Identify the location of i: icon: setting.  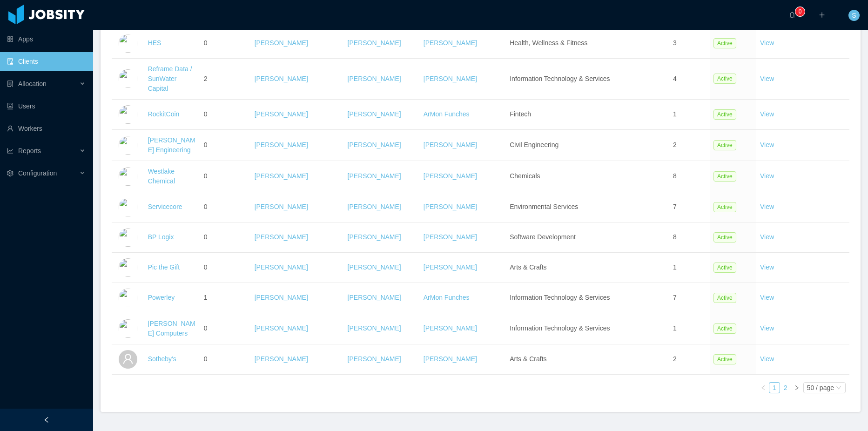
(10, 173).